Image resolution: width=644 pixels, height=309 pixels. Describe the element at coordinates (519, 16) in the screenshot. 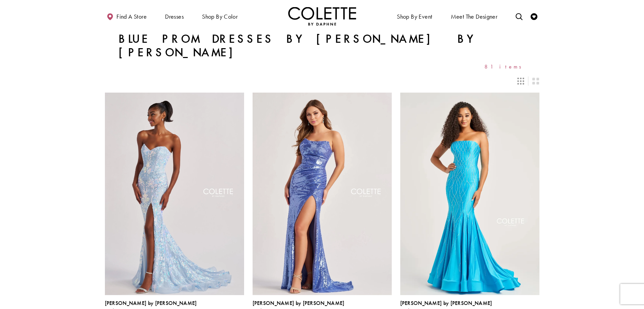

I see `a: Toggle search` at that location.